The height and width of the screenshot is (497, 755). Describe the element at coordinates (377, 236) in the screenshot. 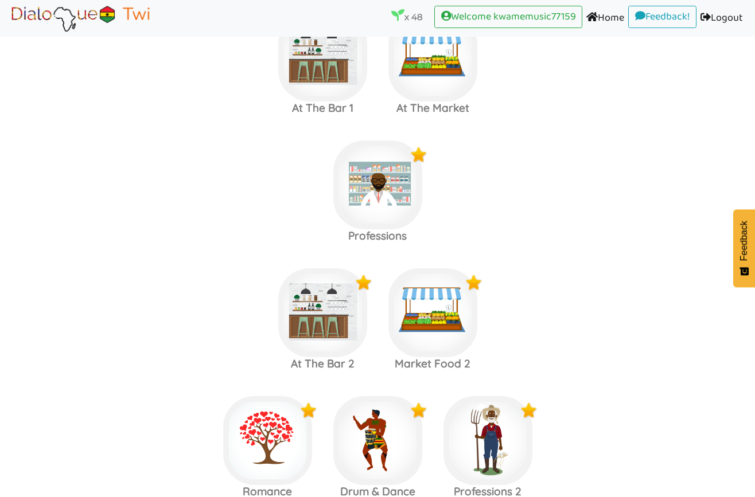

I see `h3: Professions` at that location.